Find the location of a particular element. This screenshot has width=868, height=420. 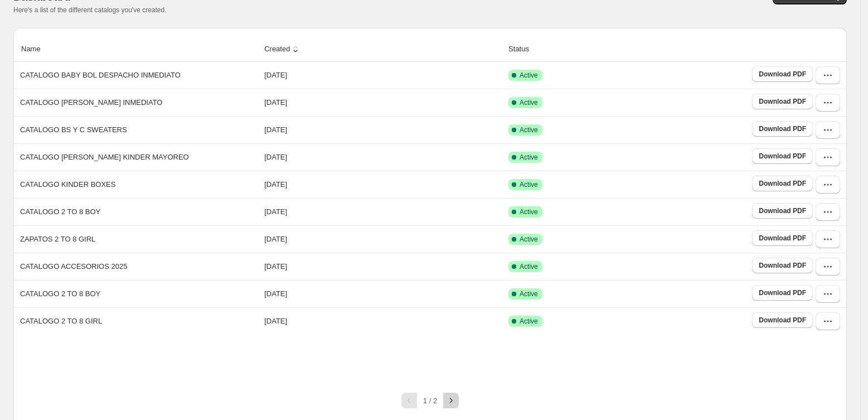

p: CATALOGO BS Y C SWEATERS is located at coordinates (74, 130).